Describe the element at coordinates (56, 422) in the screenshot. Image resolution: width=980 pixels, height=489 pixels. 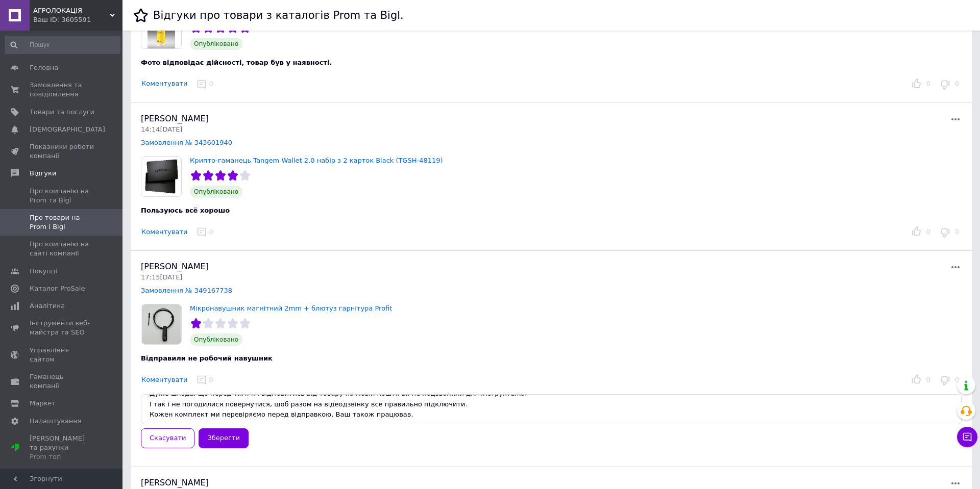
I see `span: Налаштування` at that location.